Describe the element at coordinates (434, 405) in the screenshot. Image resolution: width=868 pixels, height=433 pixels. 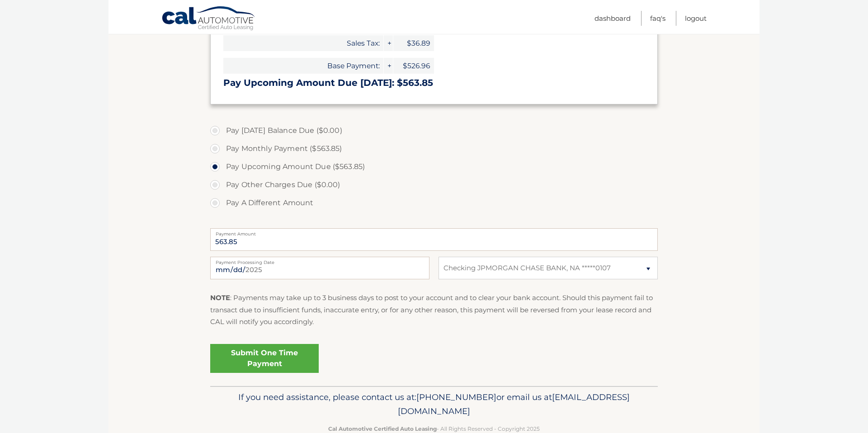
I see `p: If you need assistance, please contact us at: or email us at` at that location.